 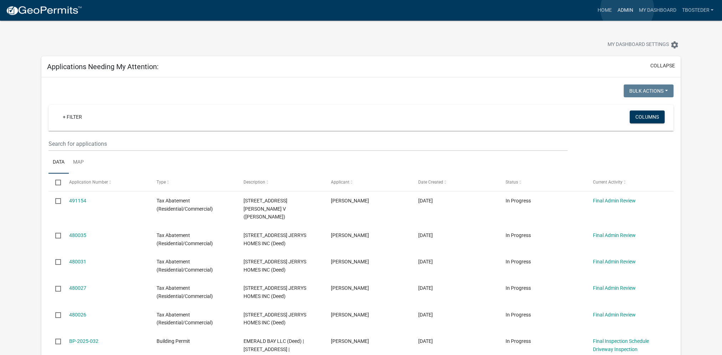 What do you see at coordinates (350, 341) in the screenshot?
I see `span: Angie Steigerwald` at bounding box center [350, 341].